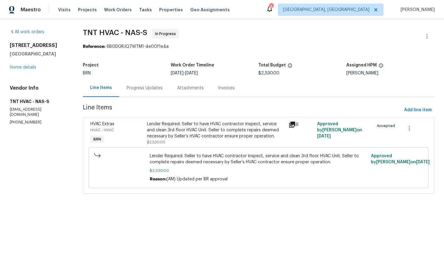 This screenshot has width=444, height=270. I want to click on div: 6BGDGRJQ7WTM1-4e00f1e4a, so click(258, 47).